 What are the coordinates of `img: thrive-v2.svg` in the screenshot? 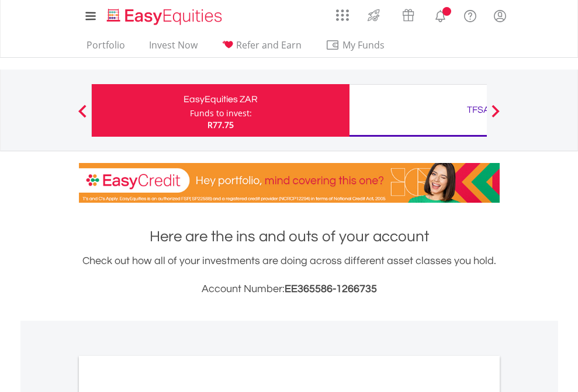 It's located at (373, 15).